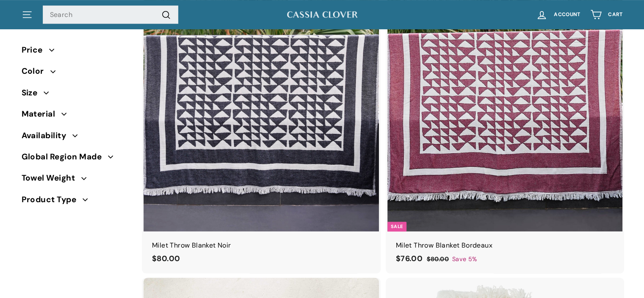  I want to click on input: Search, so click(110, 15).